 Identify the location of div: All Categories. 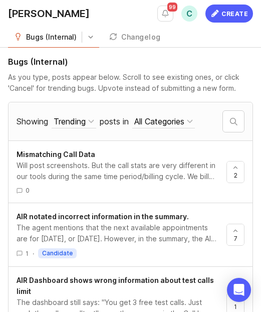
(160, 121).